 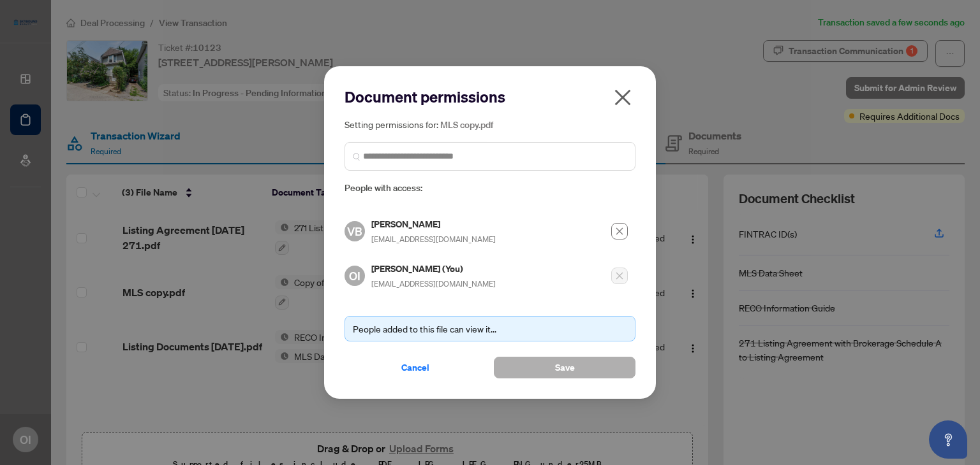 I want to click on span: OI, so click(x=354, y=276).